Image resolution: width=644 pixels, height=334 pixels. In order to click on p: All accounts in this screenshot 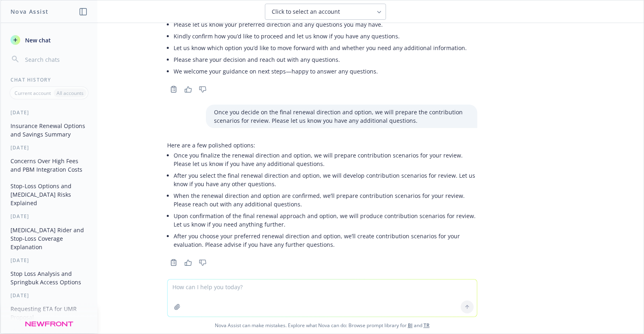, I will do `click(70, 93)`.